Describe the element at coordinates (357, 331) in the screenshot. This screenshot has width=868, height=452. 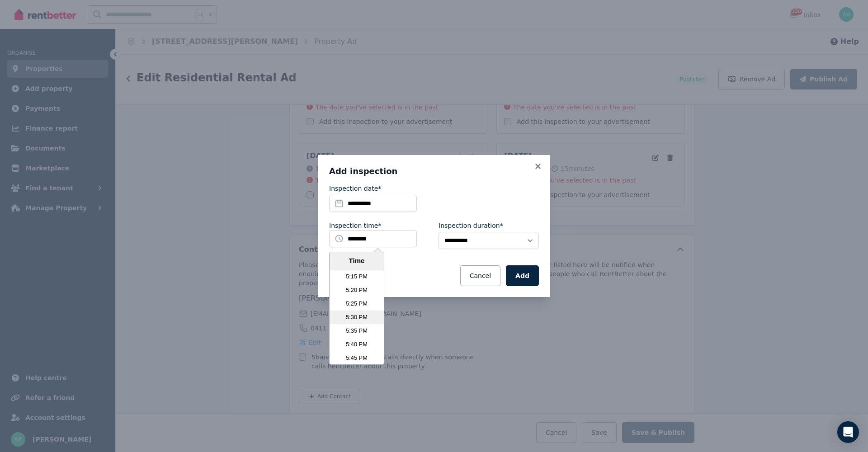
I see `li: 5:35 PM` at that location.